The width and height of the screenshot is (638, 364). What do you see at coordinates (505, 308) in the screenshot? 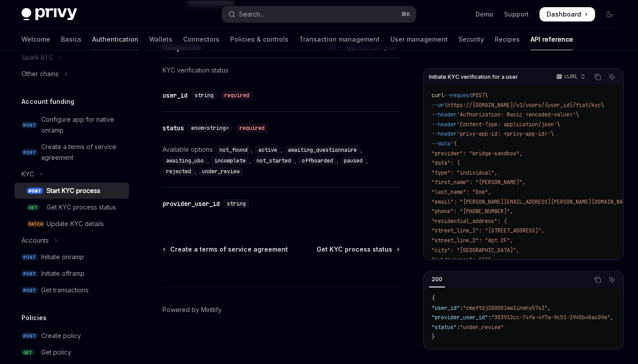
I see `span: "cmaftdj280001ww1ihwhy57s3"` at bounding box center [505, 308].